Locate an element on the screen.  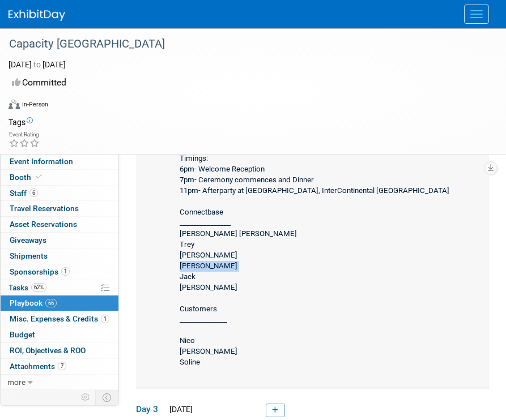
span: Playbook is located at coordinates (33, 303).